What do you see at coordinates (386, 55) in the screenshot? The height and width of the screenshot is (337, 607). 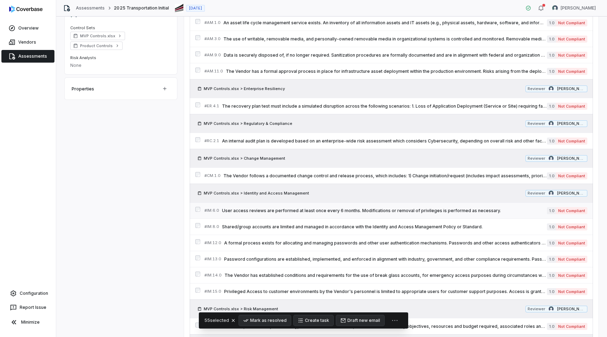 I see `span: Data is securely disposed of, if no longer required. Sanitization procedures are formally documen...` at bounding box center [386, 55].